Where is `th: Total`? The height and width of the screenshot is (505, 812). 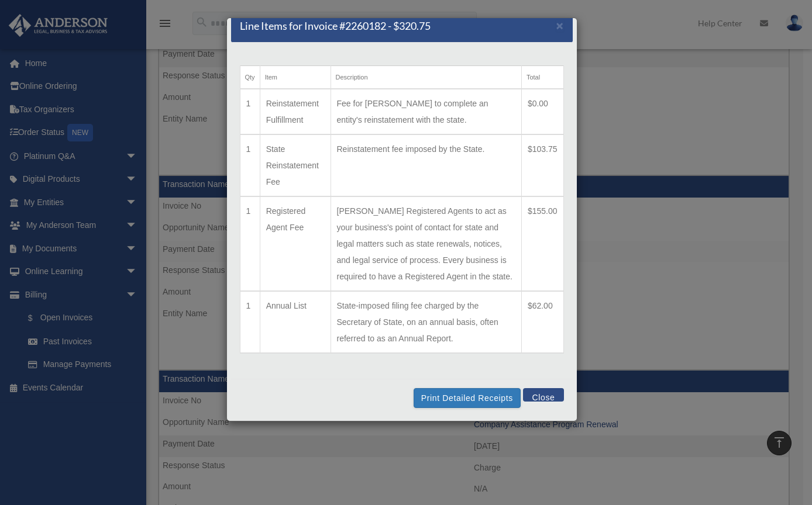 th: Total is located at coordinates (542, 77).